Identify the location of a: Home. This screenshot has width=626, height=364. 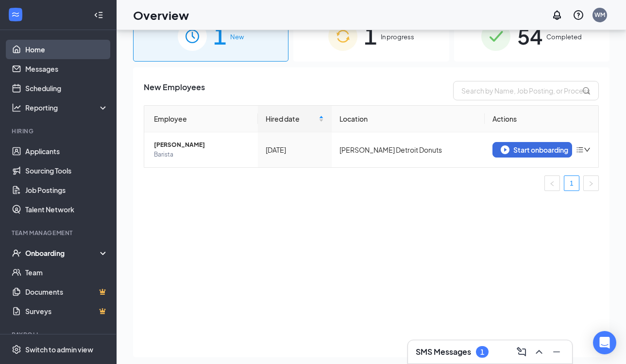
(67, 50).